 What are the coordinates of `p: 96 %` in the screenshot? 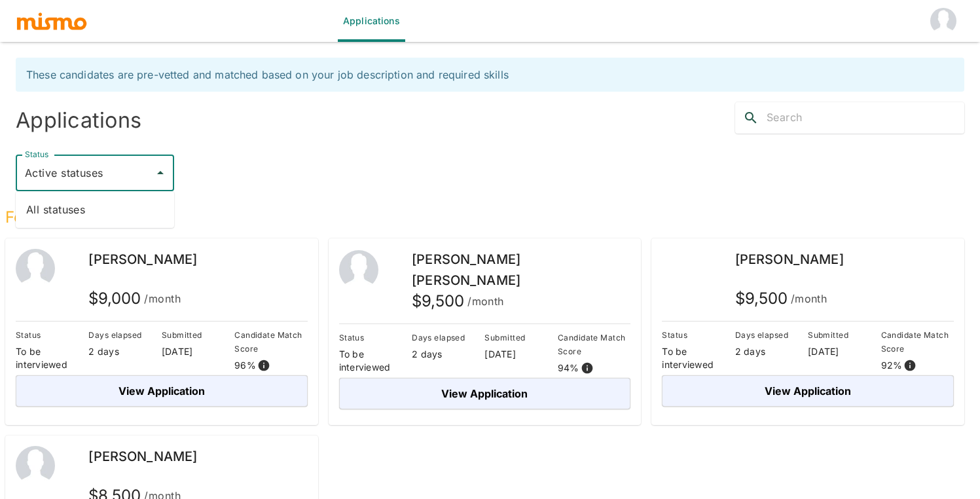 It's located at (245, 366).